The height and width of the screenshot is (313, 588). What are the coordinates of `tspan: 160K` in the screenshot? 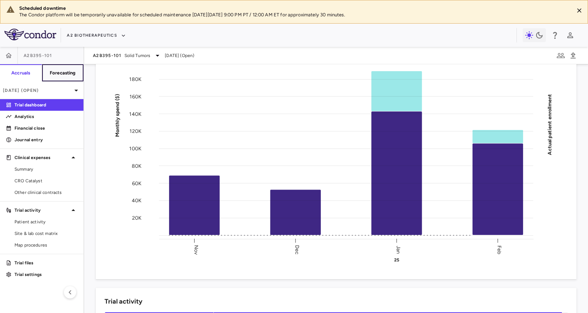 It's located at (135, 96).